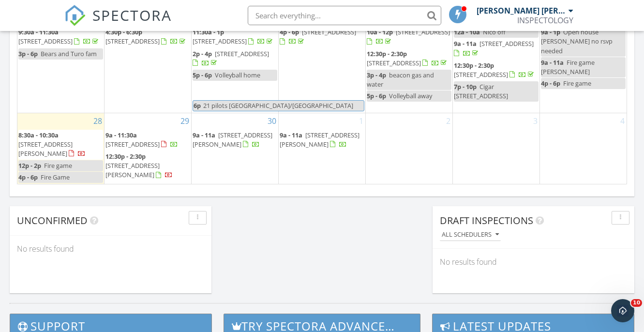  I want to click on span: 12p - 2p, so click(30, 165).